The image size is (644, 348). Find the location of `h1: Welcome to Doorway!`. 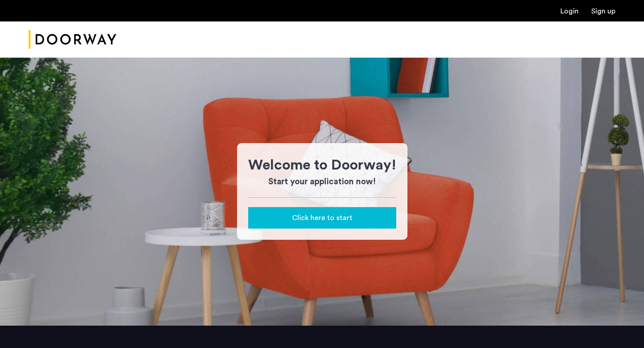

h1: Welcome to Doorway! is located at coordinates (322, 165).